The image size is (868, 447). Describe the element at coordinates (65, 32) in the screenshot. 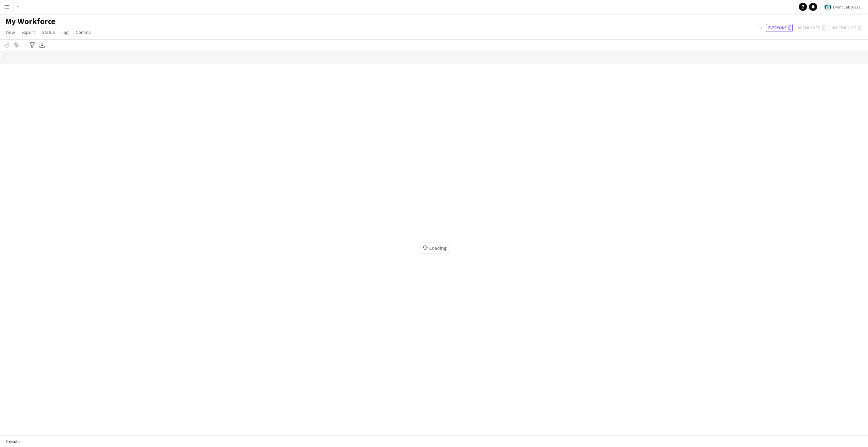

I see `span: Tag` at that location.